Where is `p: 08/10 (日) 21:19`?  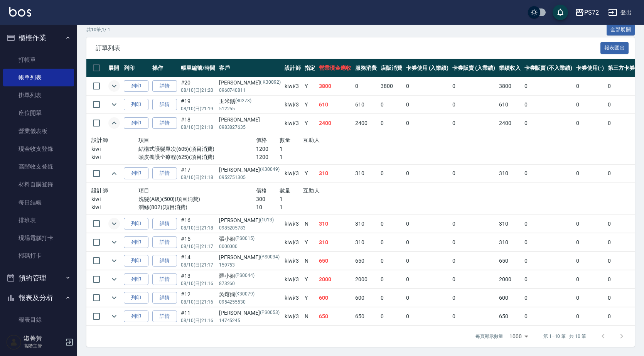 p: 08/10 (日) 21:19 is located at coordinates (198, 109).